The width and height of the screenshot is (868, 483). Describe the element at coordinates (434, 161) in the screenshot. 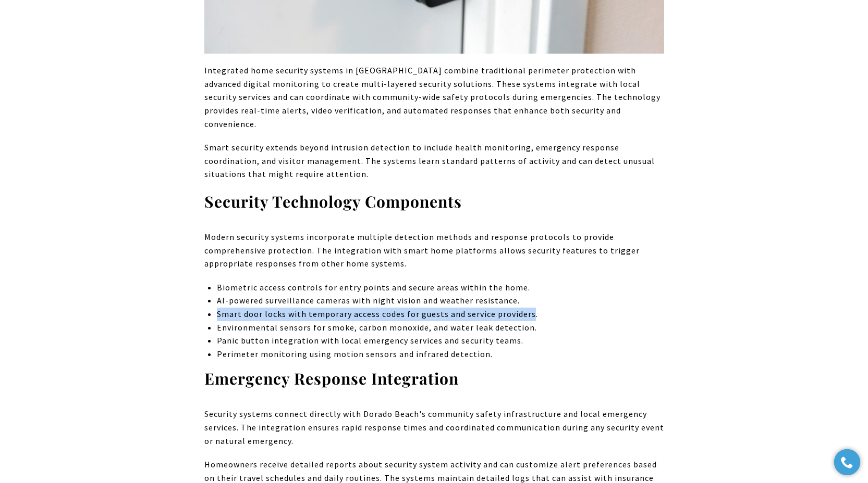

I see `p: Smart security extends beyond intrusion detection to include health monitoring, emergency respons...` at that location.